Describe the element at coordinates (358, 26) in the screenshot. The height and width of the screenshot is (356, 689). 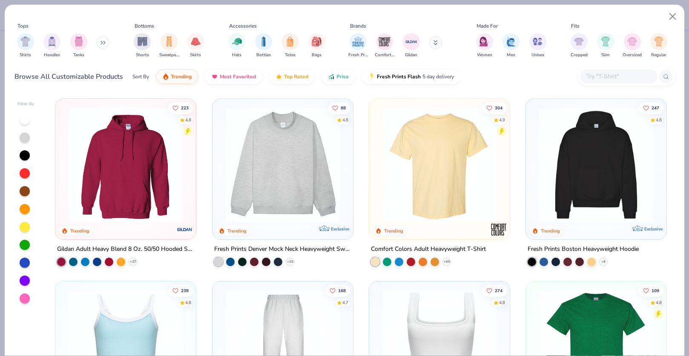
I see `div: Brands` at that location.